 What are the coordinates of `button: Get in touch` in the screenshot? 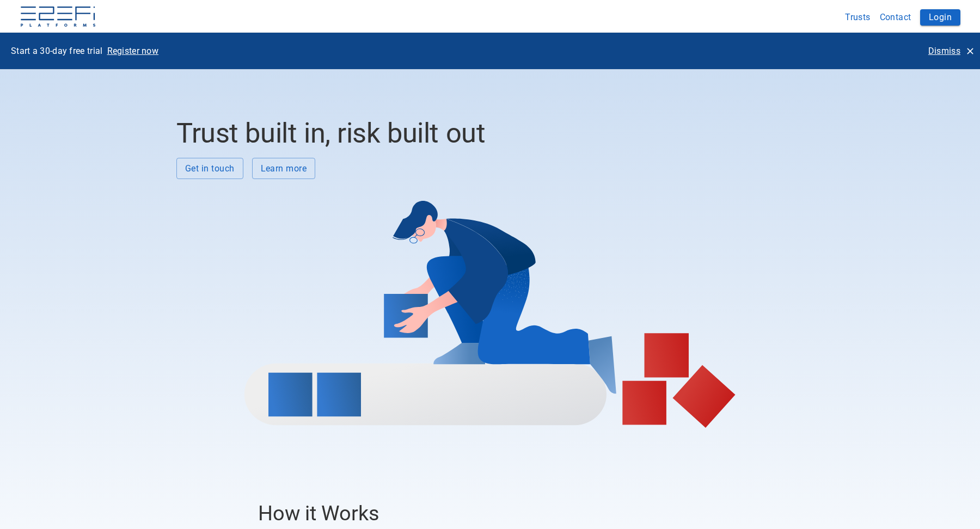 It's located at (210, 168).